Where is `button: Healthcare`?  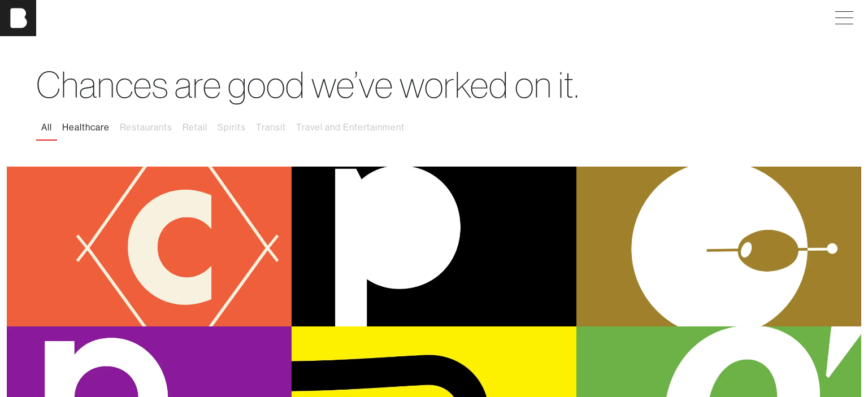
button: Healthcare is located at coordinates (86, 128).